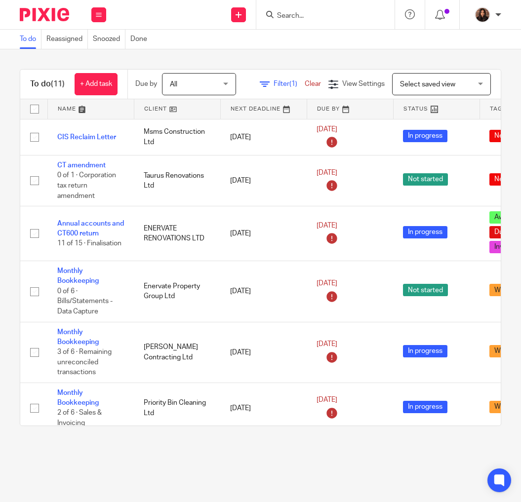 The height and width of the screenshot is (502, 521). What do you see at coordinates (86, 186) in the screenshot?
I see `span: 0 of 1 · Corporation tax return amendment` at bounding box center [86, 186].